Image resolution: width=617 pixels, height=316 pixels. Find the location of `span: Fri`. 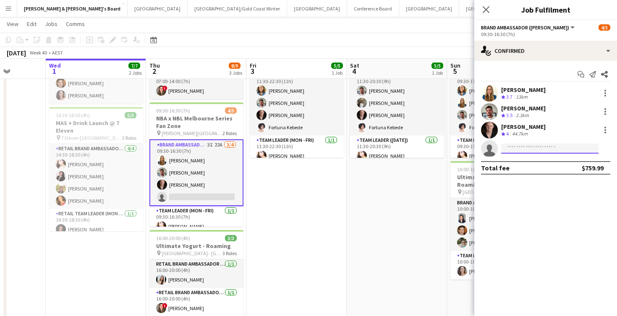

span: Fri is located at coordinates (253, 66).